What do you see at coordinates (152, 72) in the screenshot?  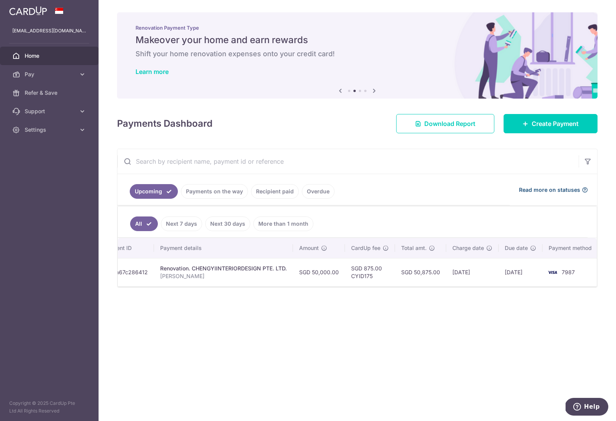 I see `a: Learn more` at bounding box center [152, 72].